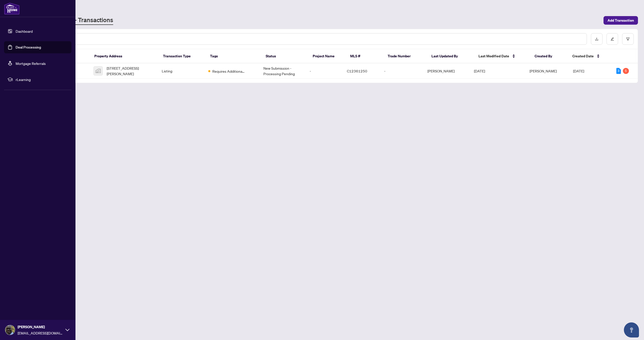 Image resolution: width=644 pixels, height=340 pixels. Describe the element at coordinates (503, 56) in the screenshot. I see `th: Last Modified Date` at that location.